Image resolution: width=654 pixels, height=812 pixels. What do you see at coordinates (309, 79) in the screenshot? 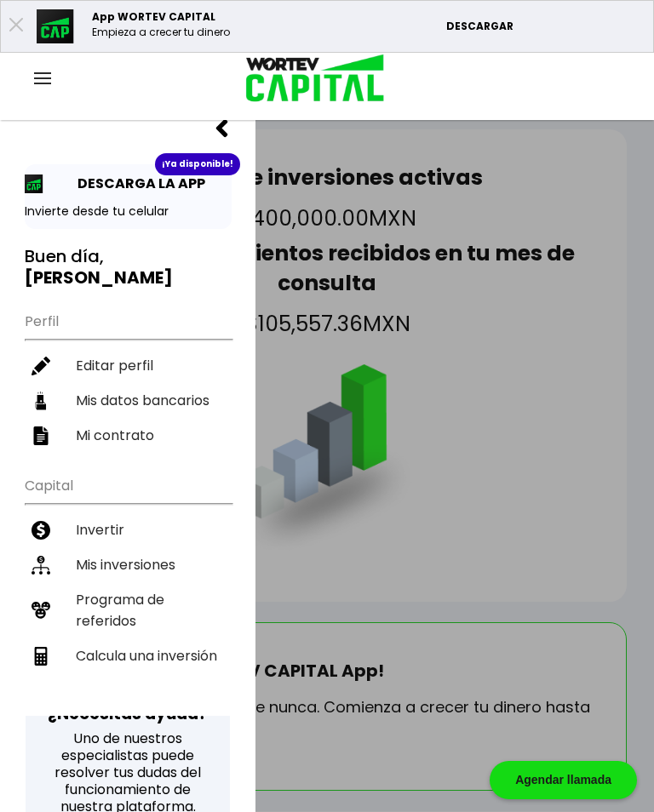
I see `img: logo_wortev_capital` at bounding box center [309, 79].